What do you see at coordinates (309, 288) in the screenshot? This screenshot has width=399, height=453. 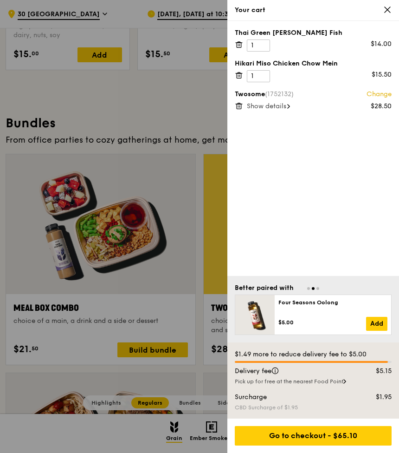 I see `span: Go to slide 1` at bounding box center [309, 288].